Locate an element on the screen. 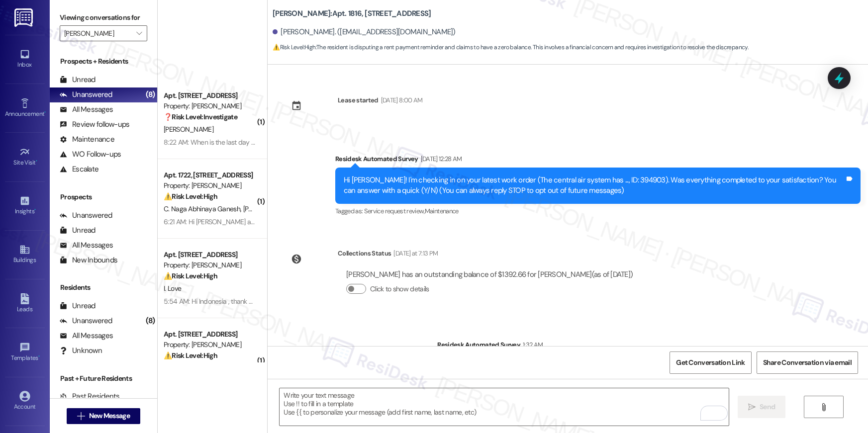  div: Review follow-ups is located at coordinates (94, 125).